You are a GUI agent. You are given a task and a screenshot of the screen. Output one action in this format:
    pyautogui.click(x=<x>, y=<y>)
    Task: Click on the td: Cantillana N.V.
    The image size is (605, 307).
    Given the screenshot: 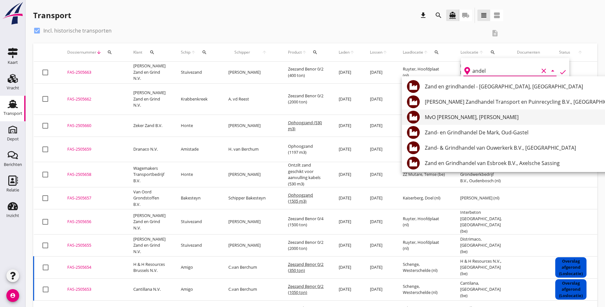 What is the action you would take?
    pyautogui.click(x=149, y=289)
    